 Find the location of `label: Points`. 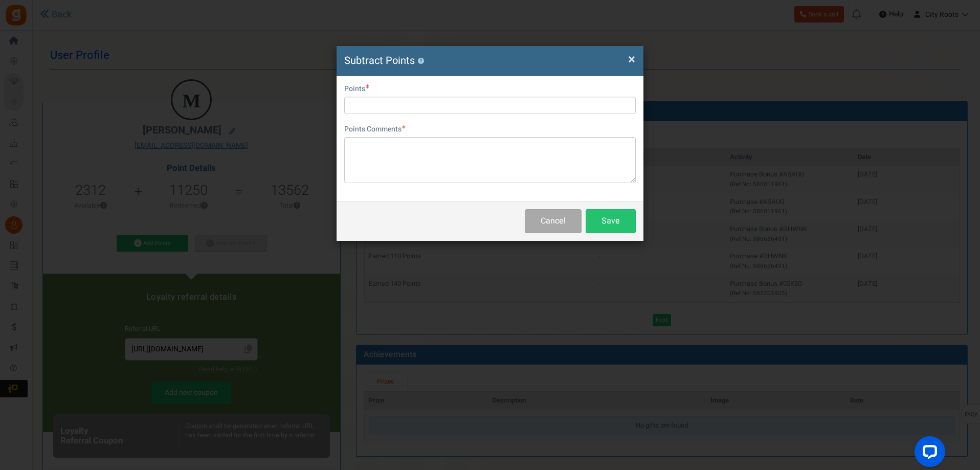

label: Points is located at coordinates (356, 89).